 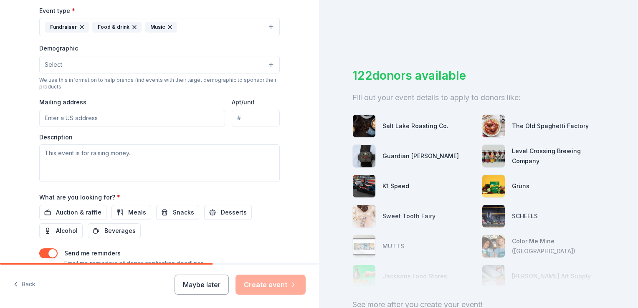 What do you see at coordinates (558, 156) in the screenshot?
I see `div: Level Crossing Brewing Company` at bounding box center [558, 156].